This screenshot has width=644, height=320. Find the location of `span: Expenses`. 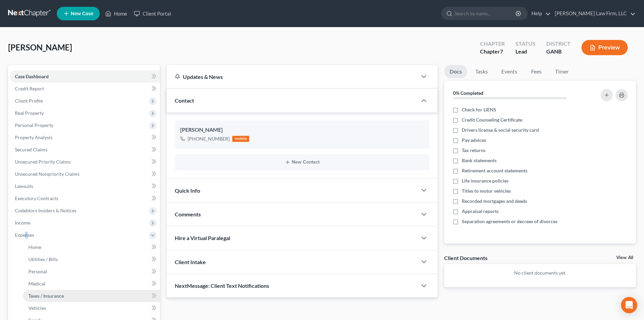

span: Expenses is located at coordinates (25, 234).